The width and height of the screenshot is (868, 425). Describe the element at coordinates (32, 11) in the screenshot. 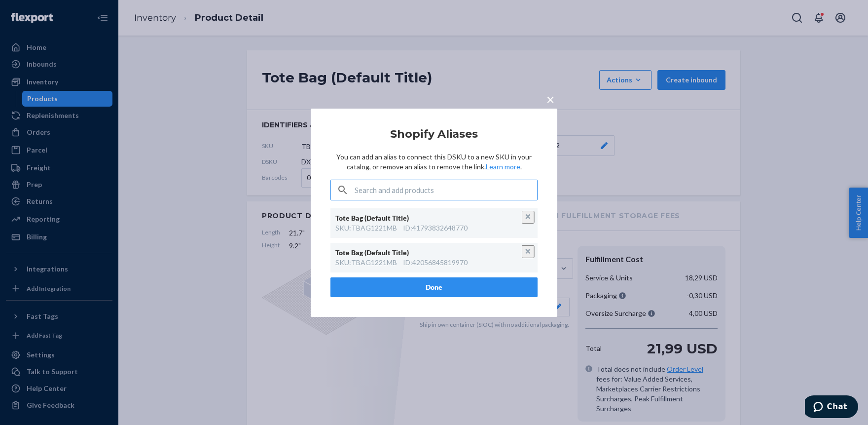

I see `span: Chat` at that location.